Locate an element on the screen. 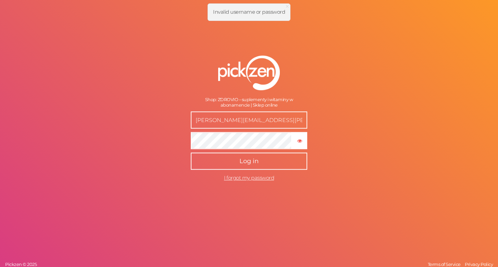 This screenshot has width=498, height=267. button: Log in is located at coordinates (249, 161).